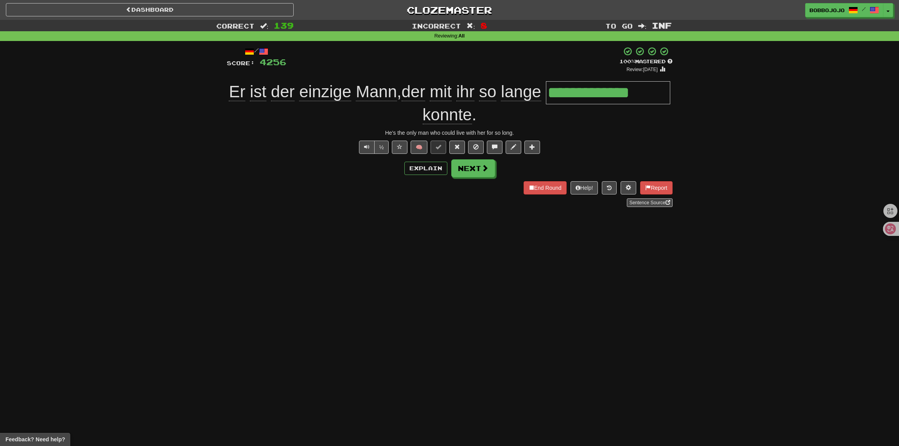 The height and width of the screenshot is (446, 899). Describe the element at coordinates (449, 10) in the screenshot. I see `a: Clozemaster` at that location.